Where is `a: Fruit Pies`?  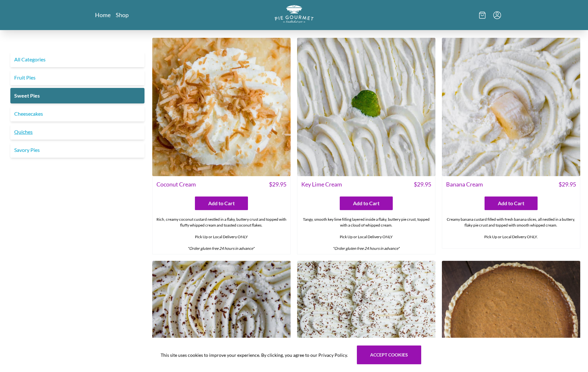 a: Fruit Pies is located at coordinates (77, 78).